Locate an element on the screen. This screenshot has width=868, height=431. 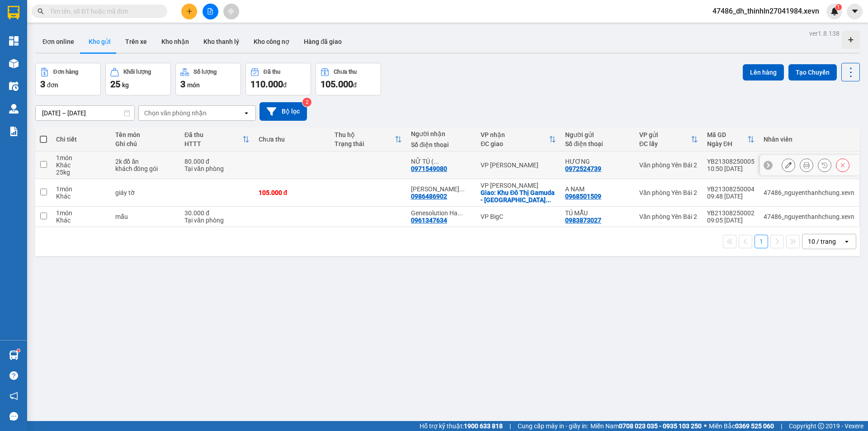
span: kg is located at coordinates (125, 85).